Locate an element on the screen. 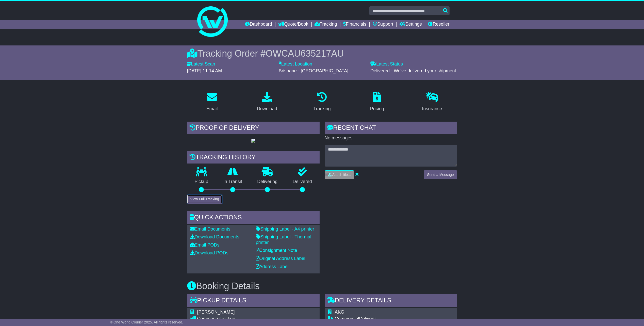 Image resolution: width=644 pixels, height=326 pixels. p: No messages is located at coordinates (391, 138).